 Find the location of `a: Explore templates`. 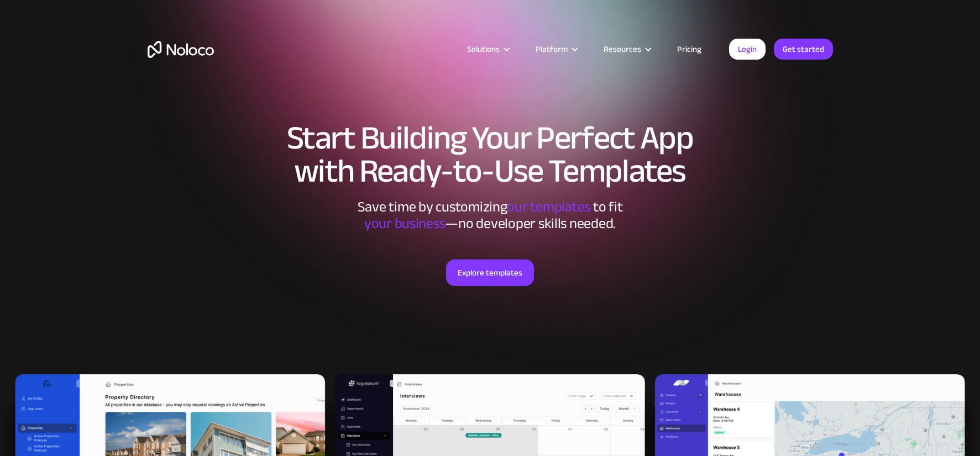

a: Explore templates is located at coordinates (490, 273).